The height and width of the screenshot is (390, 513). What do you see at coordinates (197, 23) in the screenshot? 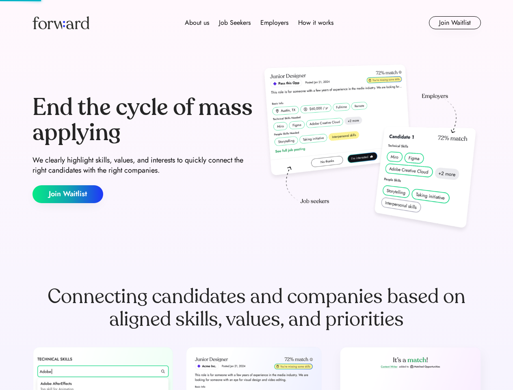
I see `div: About us` at bounding box center [197, 23].